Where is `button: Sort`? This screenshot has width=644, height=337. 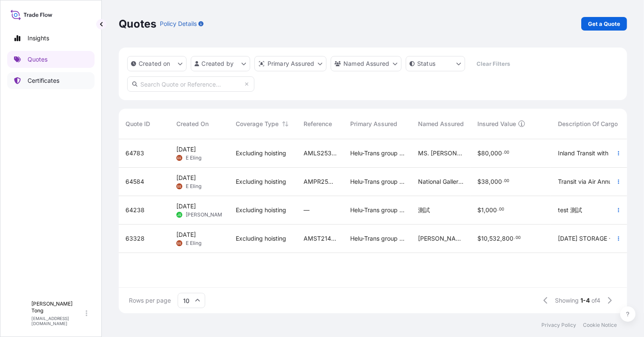 button: Sort is located at coordinates (285, 124).